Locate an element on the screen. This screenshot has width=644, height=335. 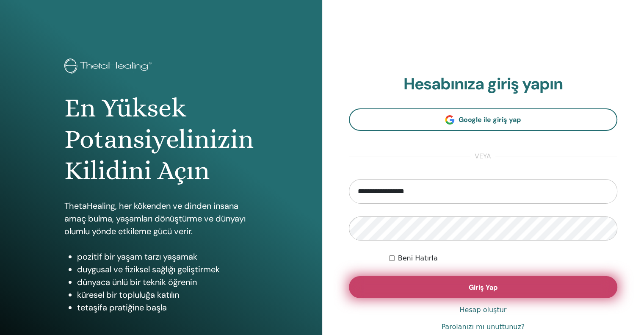
label: Beni Hatırla is located at coordinates (418, 258).